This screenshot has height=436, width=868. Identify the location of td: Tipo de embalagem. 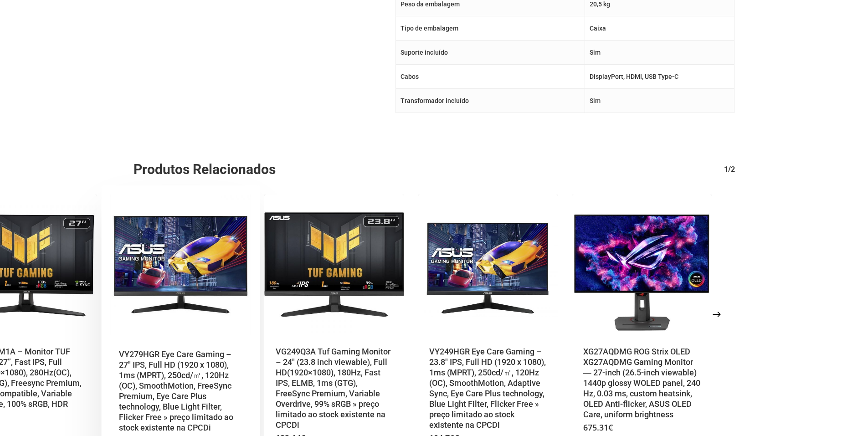
(490, 28).